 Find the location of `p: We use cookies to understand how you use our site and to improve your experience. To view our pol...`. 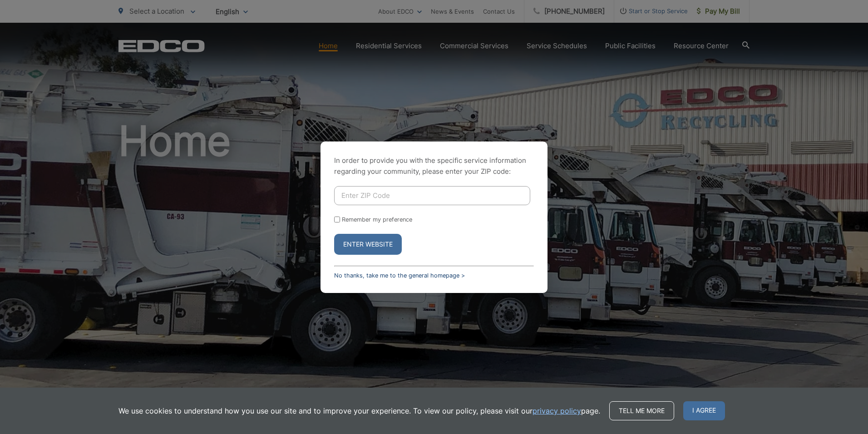

p: We use cookies to understand how you use our site and to improve your experience. To view our pol... is located at coordinates (359, 410).